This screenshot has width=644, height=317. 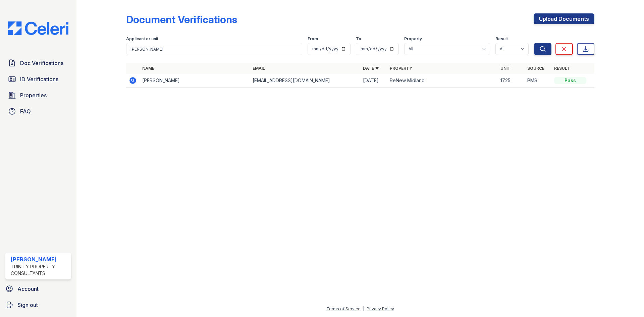 I want to click on label: Result, so click(x=501, y=39).